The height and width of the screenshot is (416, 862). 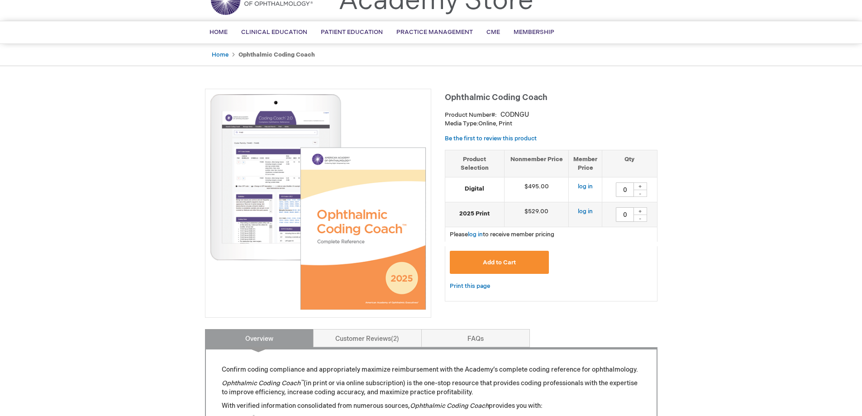 I want to click on p: Online, Print, so click(x=551, y=124).